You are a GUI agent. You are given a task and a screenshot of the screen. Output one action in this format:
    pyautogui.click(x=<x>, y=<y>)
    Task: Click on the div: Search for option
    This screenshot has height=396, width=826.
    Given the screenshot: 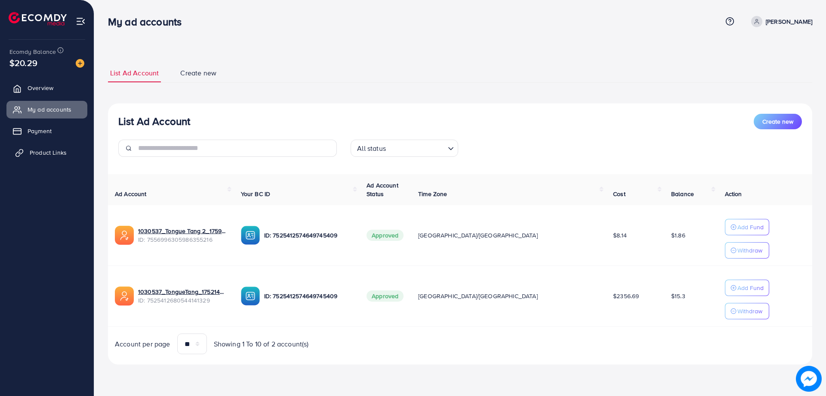 What is the action you would take?
    pyautogui.click(x=405, y=148)
    